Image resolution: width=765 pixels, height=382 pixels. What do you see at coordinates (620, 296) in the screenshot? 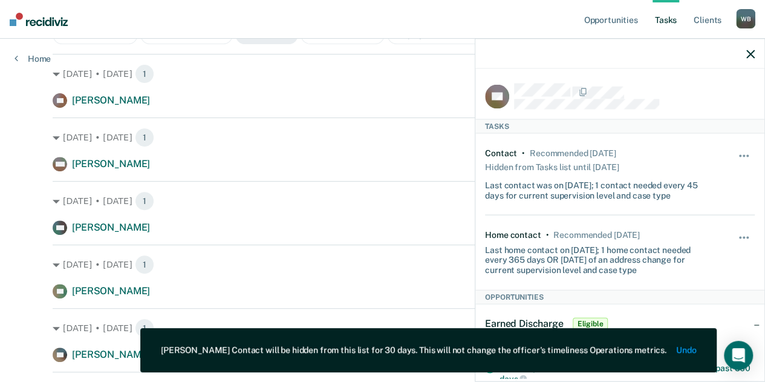
I see `div: Opportunities` at bounding box center [620, 296].